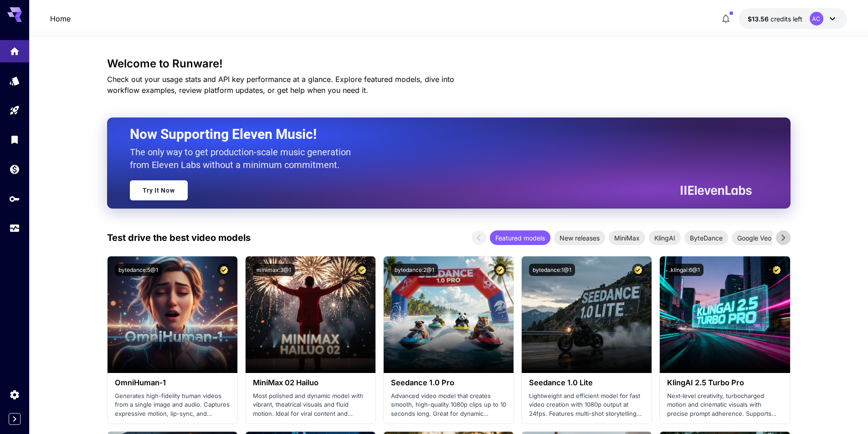 The image size is (868, 434). Describe the element at coordinates (14, 199) in the screenshot. I see `div: API Keys` at that location.